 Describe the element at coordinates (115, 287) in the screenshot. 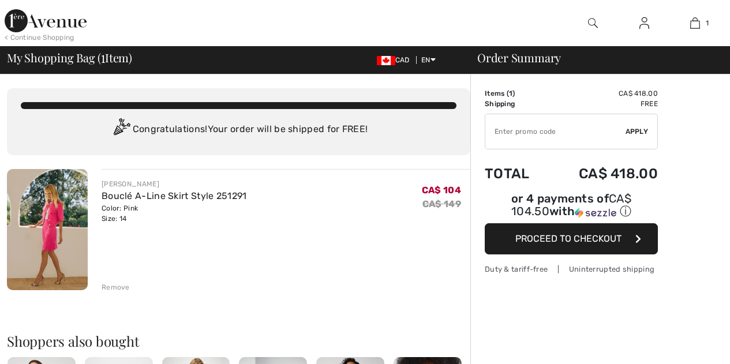

I see `div: Remove` at that location.